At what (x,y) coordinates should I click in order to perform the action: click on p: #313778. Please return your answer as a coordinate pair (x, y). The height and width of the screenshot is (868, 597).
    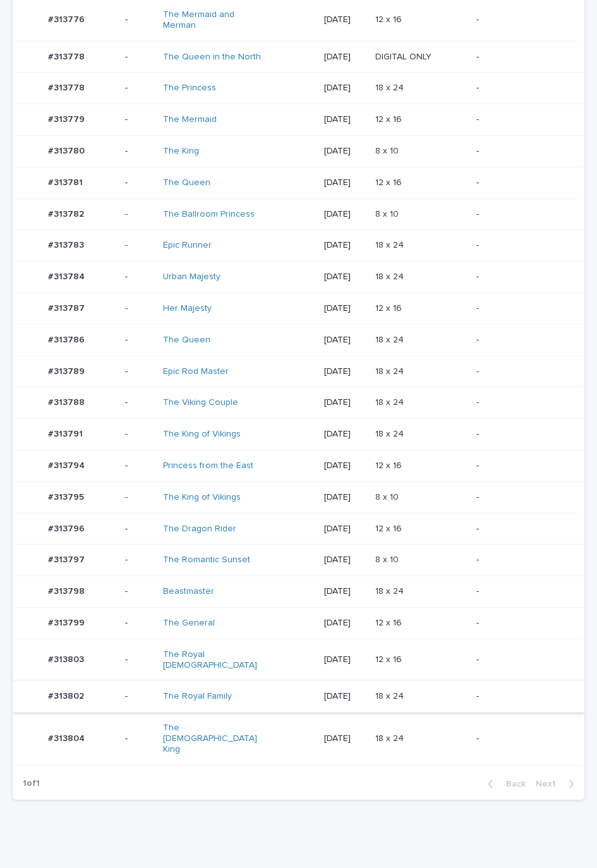
    Looking at the image, I should click on (67, 55).